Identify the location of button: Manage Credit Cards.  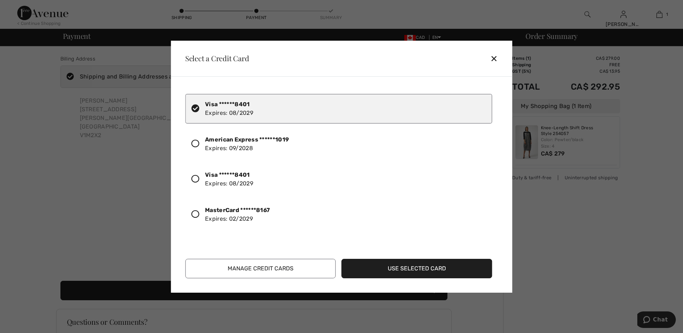
(260, 268).